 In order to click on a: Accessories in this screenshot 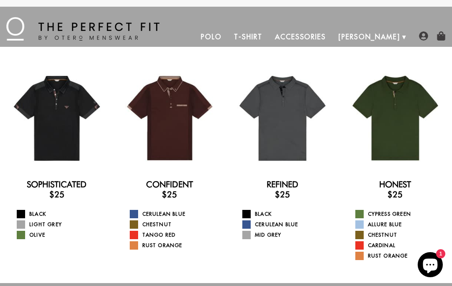, I will do `click(300, 37)`.